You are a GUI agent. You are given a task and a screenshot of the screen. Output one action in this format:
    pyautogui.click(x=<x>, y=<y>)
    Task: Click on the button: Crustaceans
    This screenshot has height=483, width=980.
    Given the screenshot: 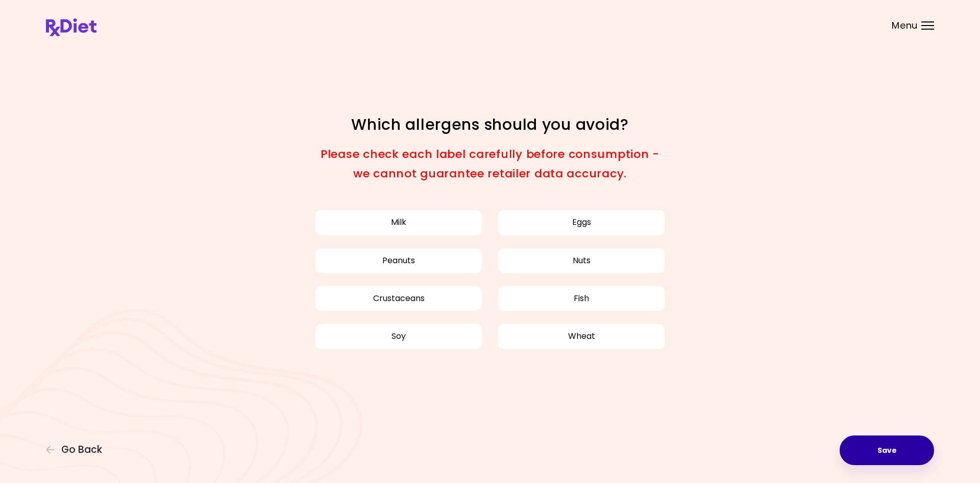 What is the action you would take?
    pyautogui.click(x=399, y=299)
    